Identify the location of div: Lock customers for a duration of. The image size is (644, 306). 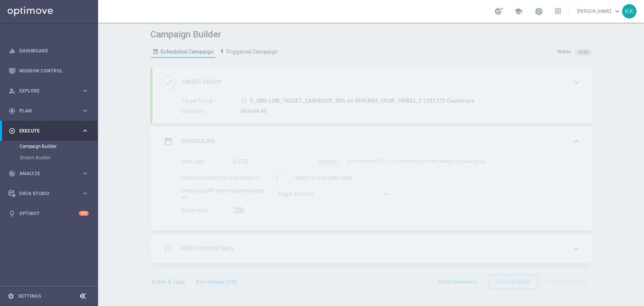
(225, 178).